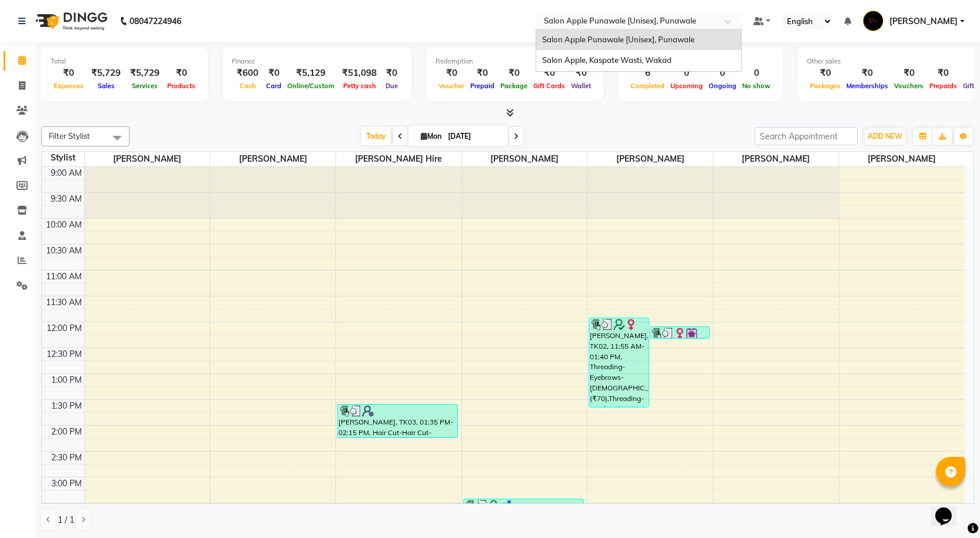  What do you see at coordinates (155, 21) in the screenshot?
I see `b: 08047224946` at bounding box center [155, 21].